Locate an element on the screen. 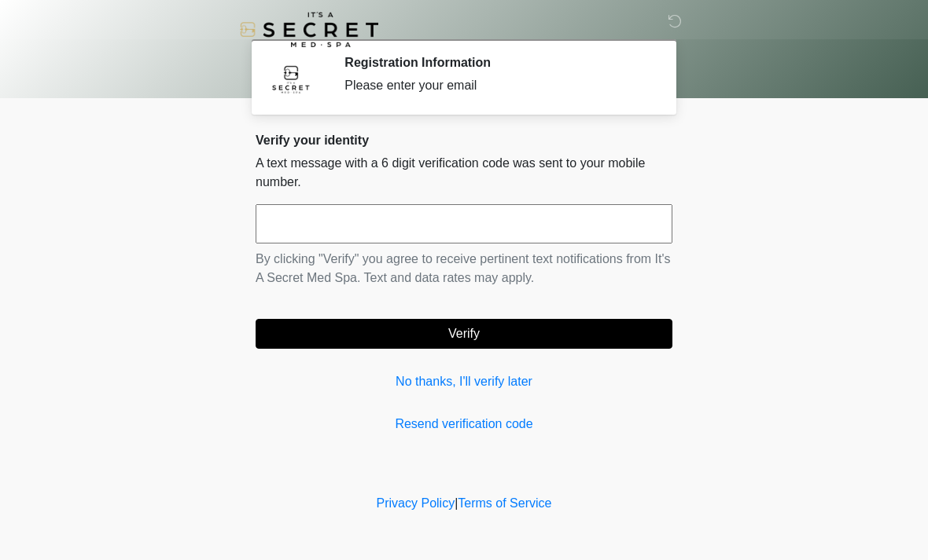  a: Privacy Policy is located at coordinates (416, 503).